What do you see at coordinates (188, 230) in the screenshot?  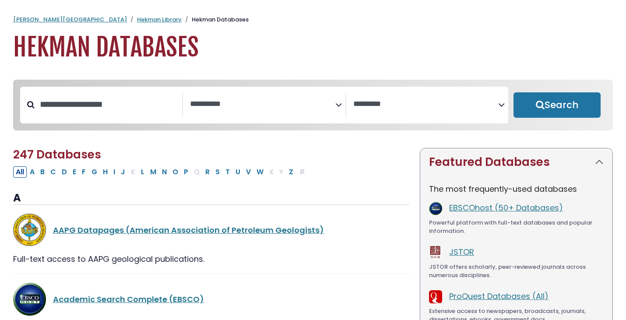 I see `a: AAPG Datapages (American Association of Petroleum Geologists)` at bounding box center [188, 230].